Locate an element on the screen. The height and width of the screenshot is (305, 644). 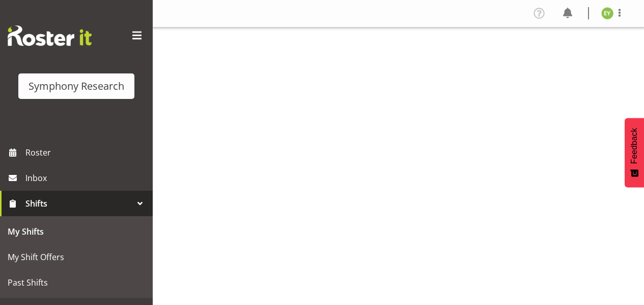
span: Shifts is located at coordinates (79, 204).